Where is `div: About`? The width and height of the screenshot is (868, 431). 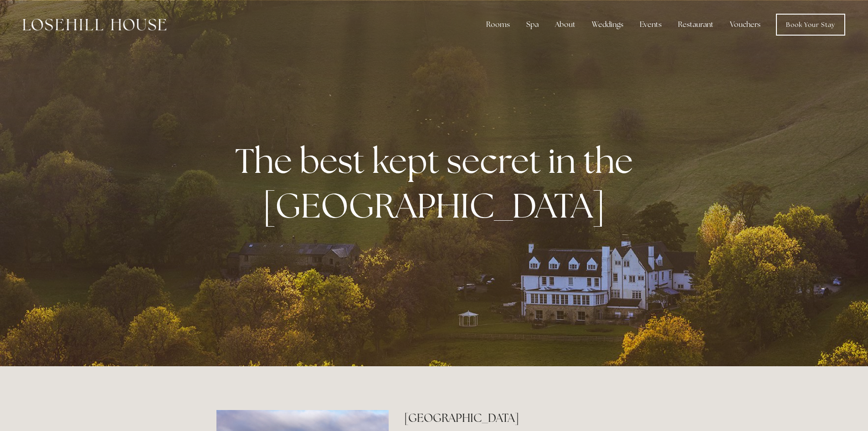
div: About is located at coordinates (565, 25).